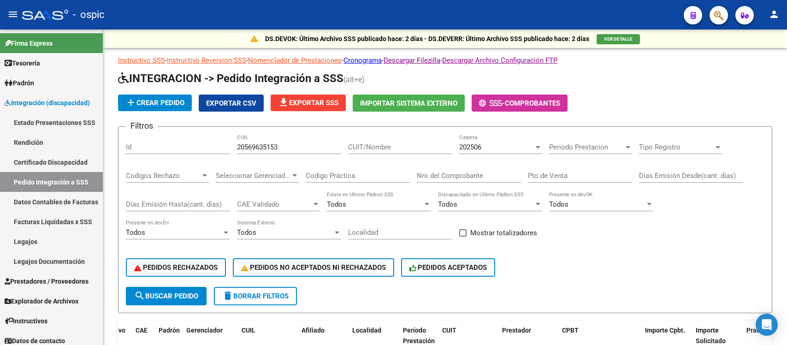  What do you see at coordinates (47, 103) in the screenshot?
I see `span: Integración (discapacidad)` at bounding box center [47, 103].